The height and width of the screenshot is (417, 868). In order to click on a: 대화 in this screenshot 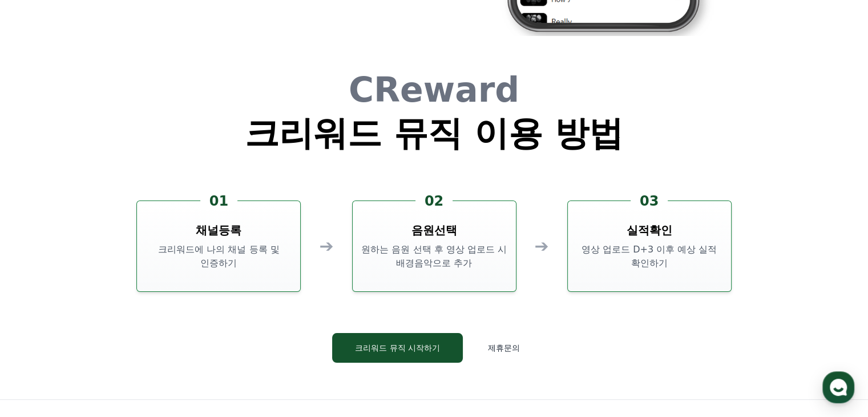, I will do `click(111, 336)`.